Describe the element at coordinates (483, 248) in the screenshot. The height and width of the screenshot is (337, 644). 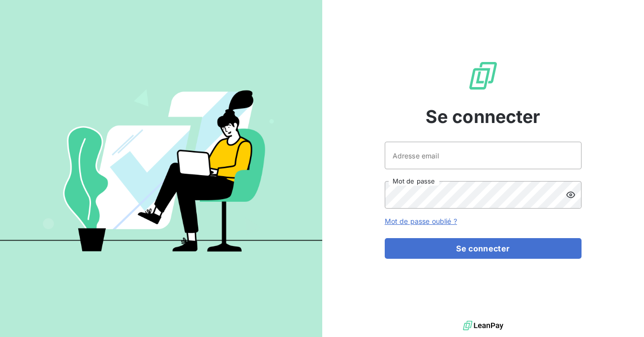
I see `button: Se connecter` at that location.